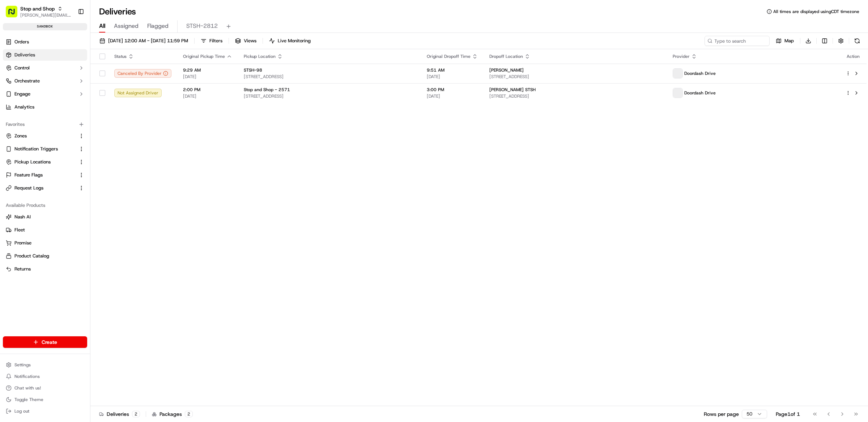  What do you see at coordinates (172, 414) in the screenshot?
I see `div: Packages` at bounding box center [172, 414].